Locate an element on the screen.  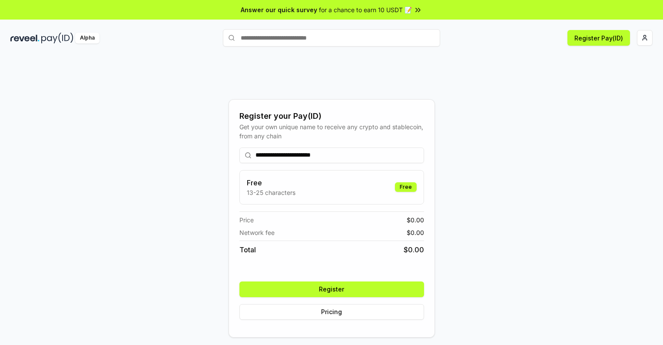
div: Free is located at coordinates (406, 187).